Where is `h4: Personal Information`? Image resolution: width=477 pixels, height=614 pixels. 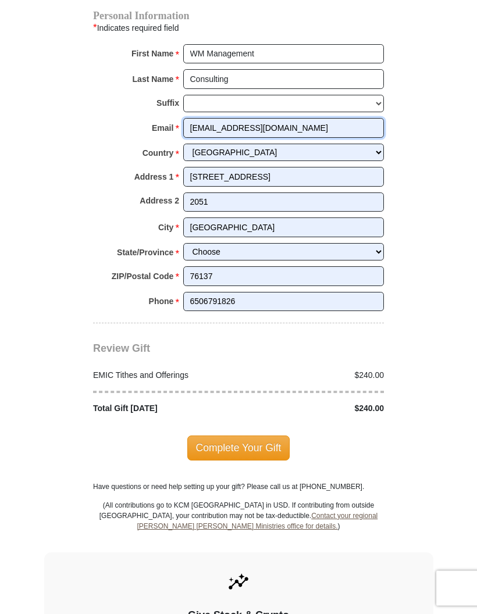
h4: Personal Information is located at coordinates (238, 16).